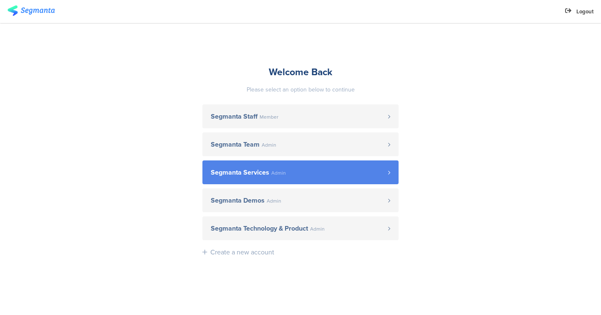 The width and height of the screenshot is (601, 315). Describe the element at coordinates (300, 89) in the screenshot. I see `div: Please select an option below to continue` at that location.